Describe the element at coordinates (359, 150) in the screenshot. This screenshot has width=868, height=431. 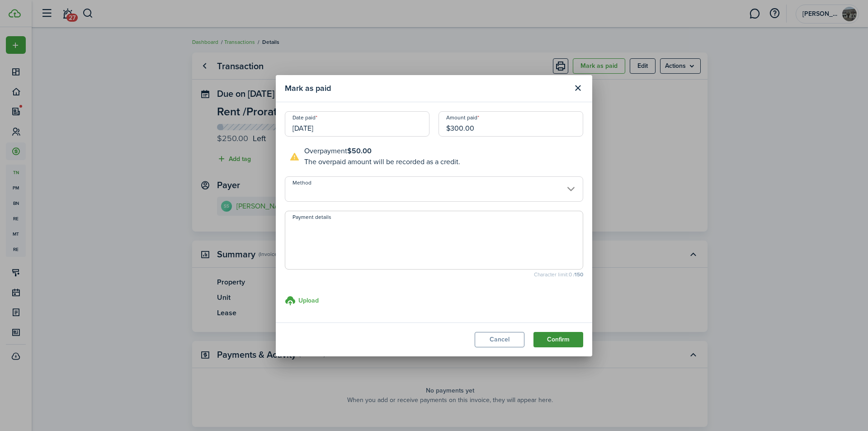
I see `b: $50.00` at that location.